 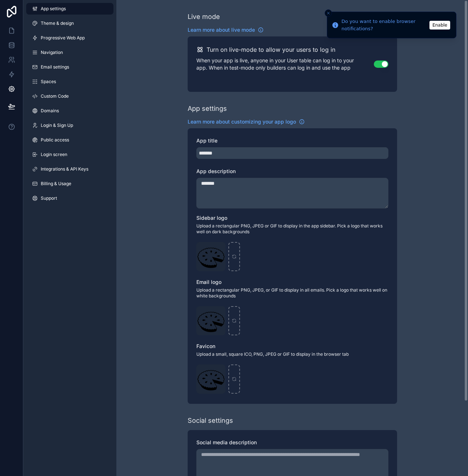 What do you see at coordinates (57, 24) in the screenshot?
I see `span: Theme & design` at bounding box center [57, 24].